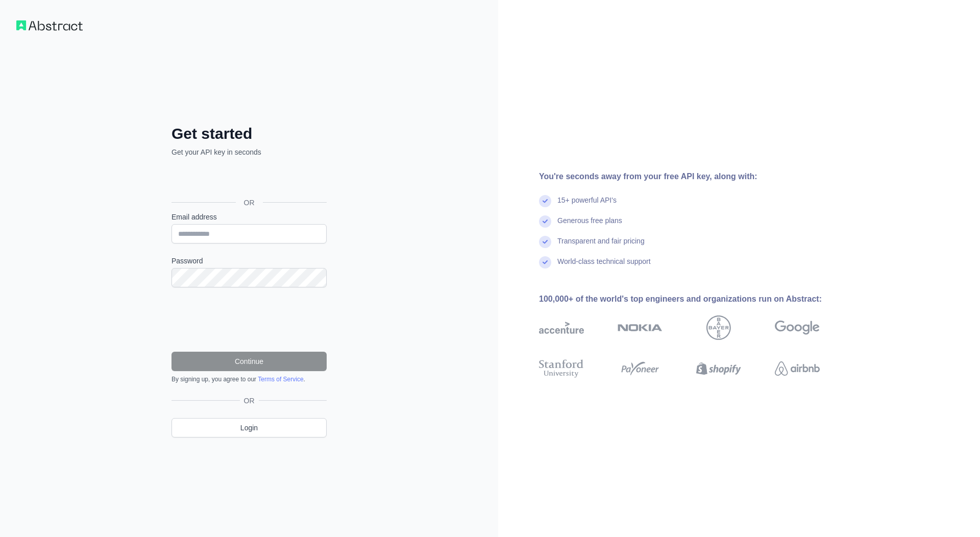 The image size is (980, 537). What do you see at coordinates (797, 368) in the screenshot?
I see `img: airbnb` at bounding box center [797, 368].